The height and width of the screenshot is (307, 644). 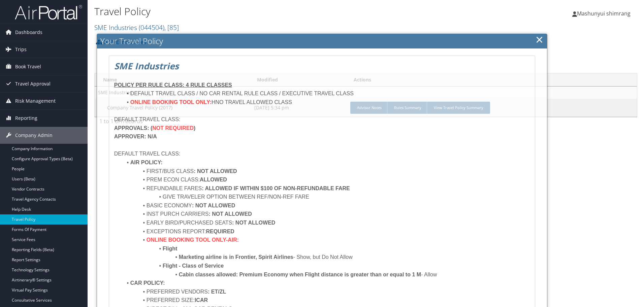 What do you see at coordinates (172, 28) in the screenshot?
I see `span: , [ 85 ]` at bounding box center [172, 28].